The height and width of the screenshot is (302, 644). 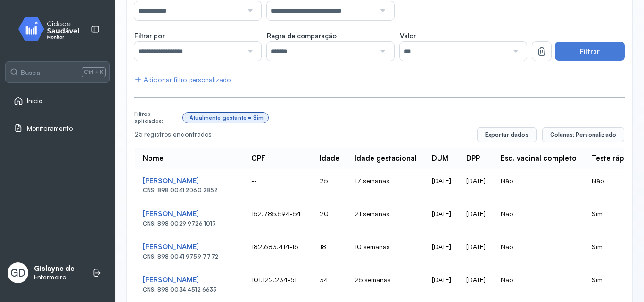 What do you see at coordinates (58, 128) in the screenshot?
I see `a: Monitoramento` at bounding box center [58, 128].